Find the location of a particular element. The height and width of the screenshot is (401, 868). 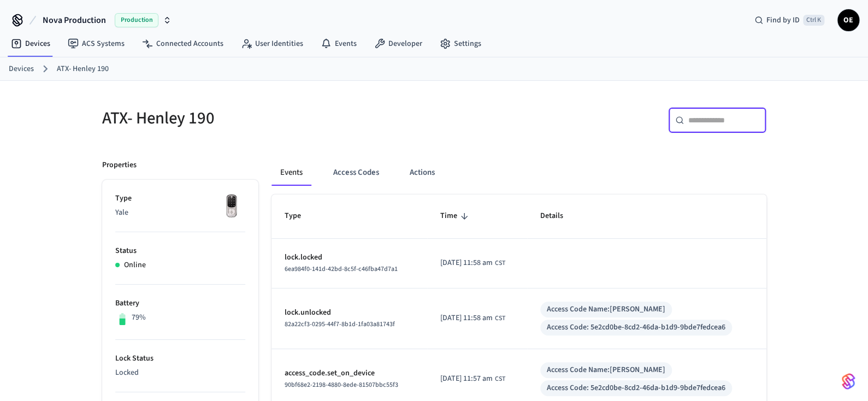

p: Yale is located at coordinates (181, 213).